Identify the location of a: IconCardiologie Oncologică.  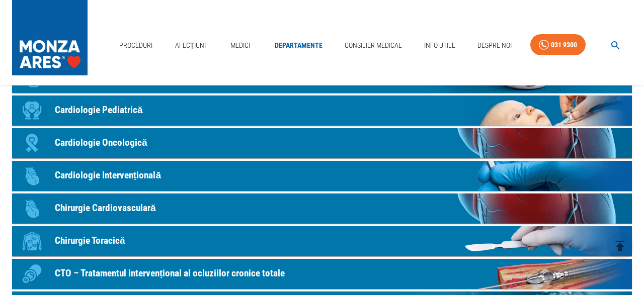
(322, 143).